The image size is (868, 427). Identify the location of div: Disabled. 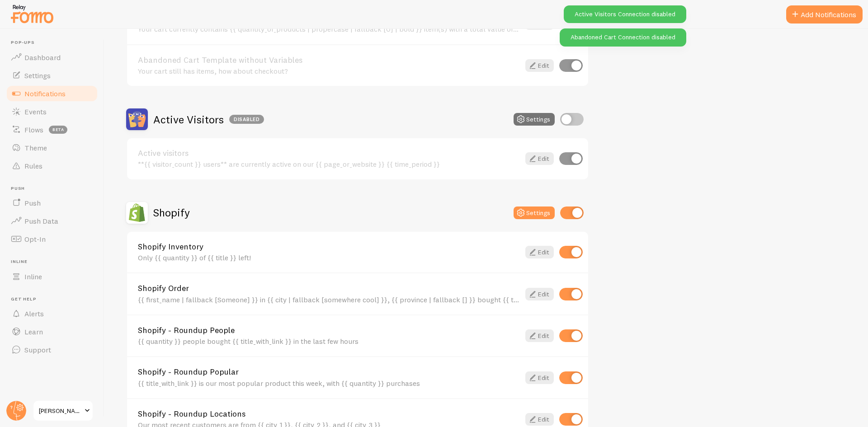
(247, 119).